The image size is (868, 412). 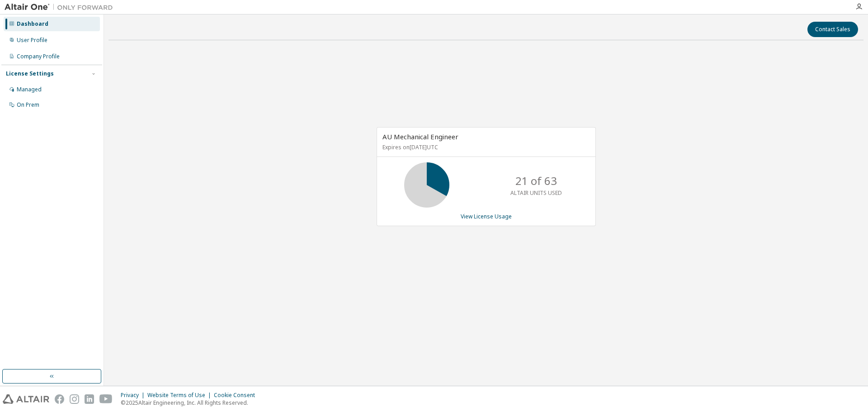 I want to click on span: AU Mechanical Engineer, so click(x=420, y=137).